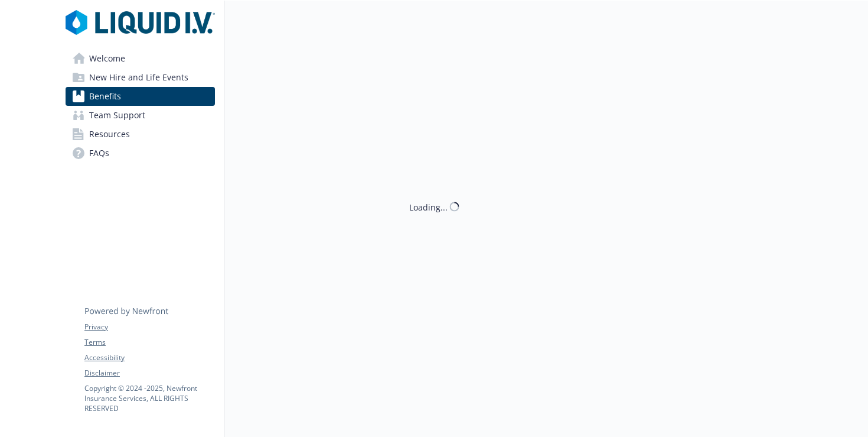 The height and width of the screenshot is (437, 868). Describe the element at coordinates (140, 134) in the screenshot. I see `a: Resources` at that location.